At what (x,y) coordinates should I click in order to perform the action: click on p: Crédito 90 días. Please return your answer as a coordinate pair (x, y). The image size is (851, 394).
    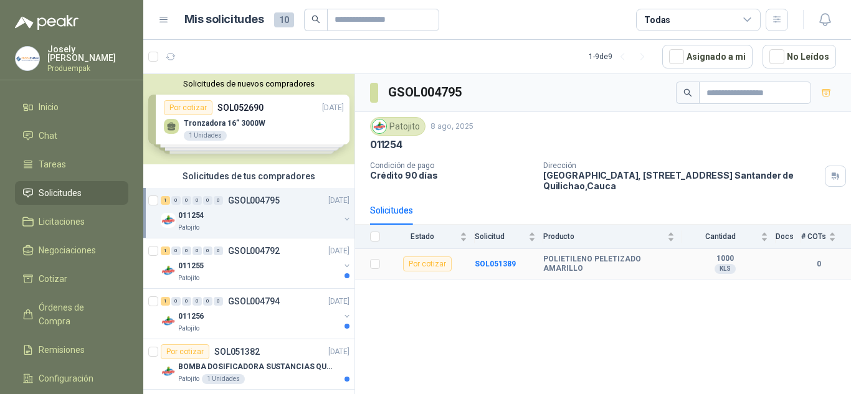
    Looking at the image, I should click on (451, 175).